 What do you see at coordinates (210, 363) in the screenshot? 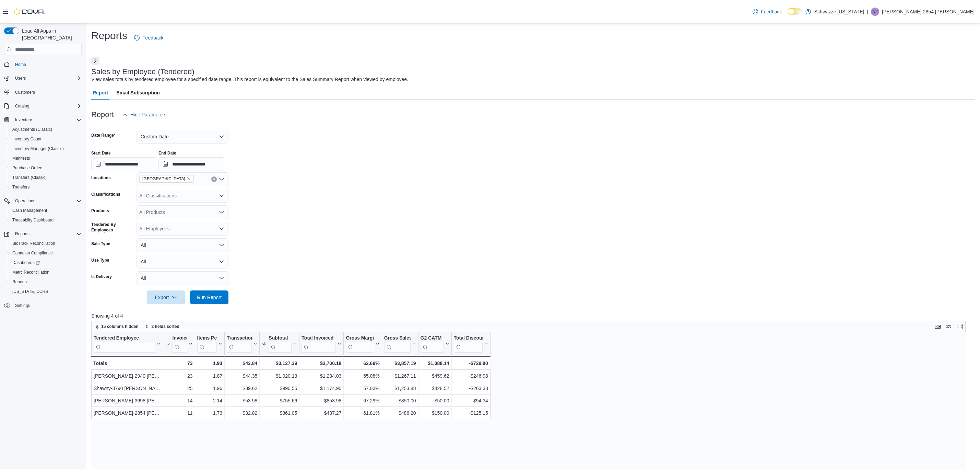
I see `div: 1.93` at bounding box center [210, 363].